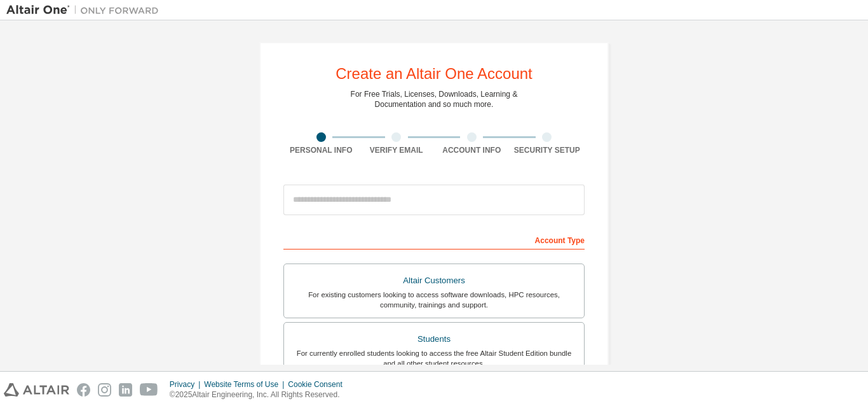 This screenshot has height=408, width=868. Describe the element at coordinates (547, 150) in the screenshot. I see `div: Security Setup` at that location.